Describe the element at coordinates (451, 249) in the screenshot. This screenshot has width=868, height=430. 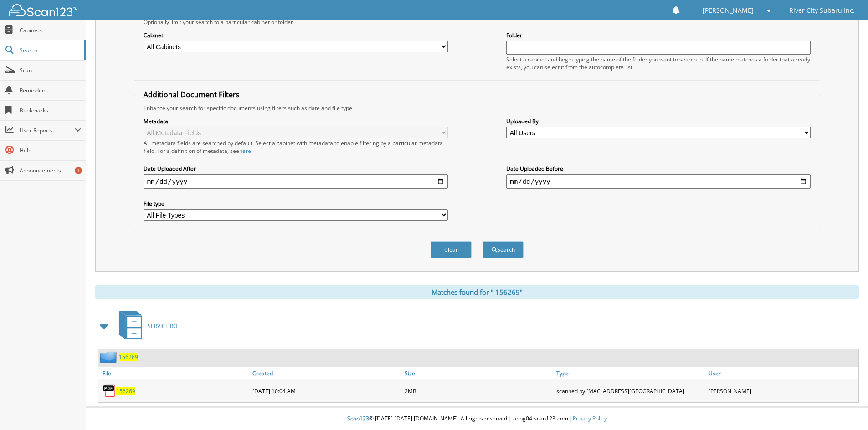
I see `button: Clear` at that location.